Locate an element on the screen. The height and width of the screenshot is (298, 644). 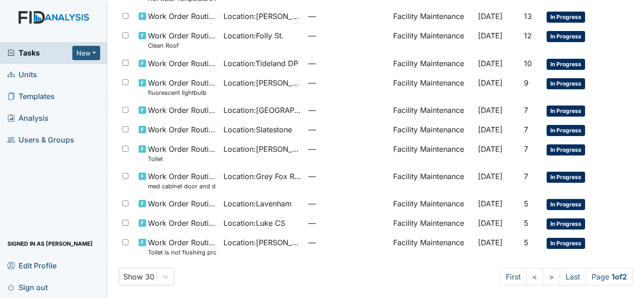
span: Analysis is located at coordinates (27, 118).